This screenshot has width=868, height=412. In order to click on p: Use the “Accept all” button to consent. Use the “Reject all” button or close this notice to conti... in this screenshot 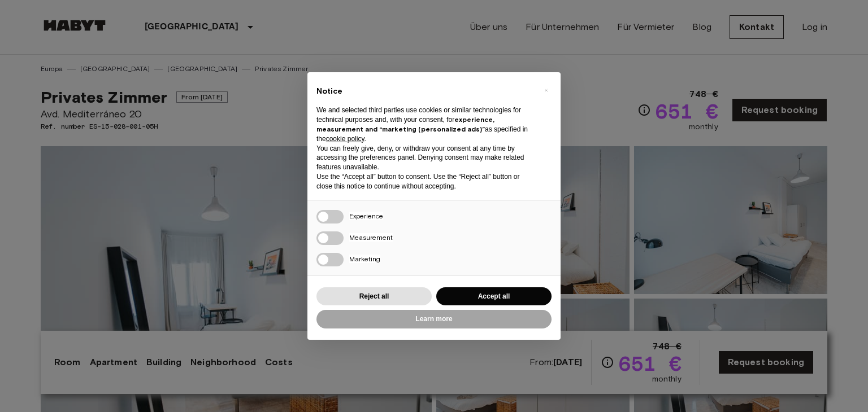, I will do `click(425, 181)`.